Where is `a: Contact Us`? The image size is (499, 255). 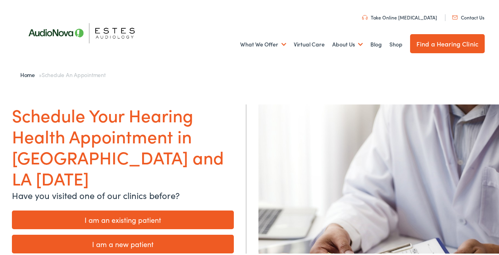
a: Contact Us is located at coordinates (468, 15).